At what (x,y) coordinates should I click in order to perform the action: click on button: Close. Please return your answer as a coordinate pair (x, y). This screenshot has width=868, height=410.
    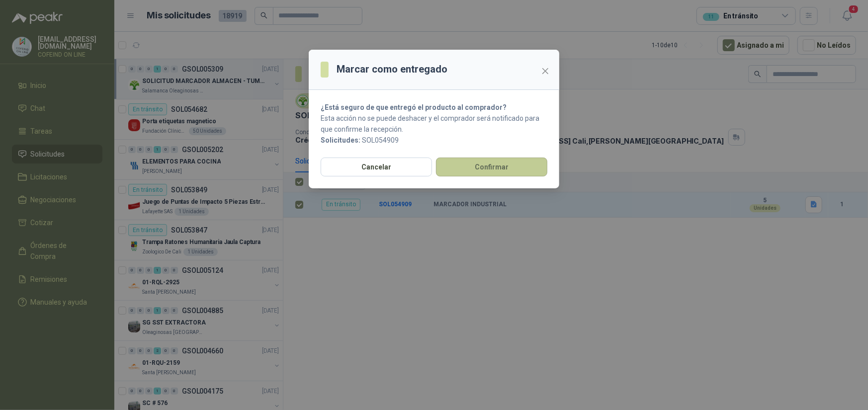
    Looking at the image, I should click on (545, 71).